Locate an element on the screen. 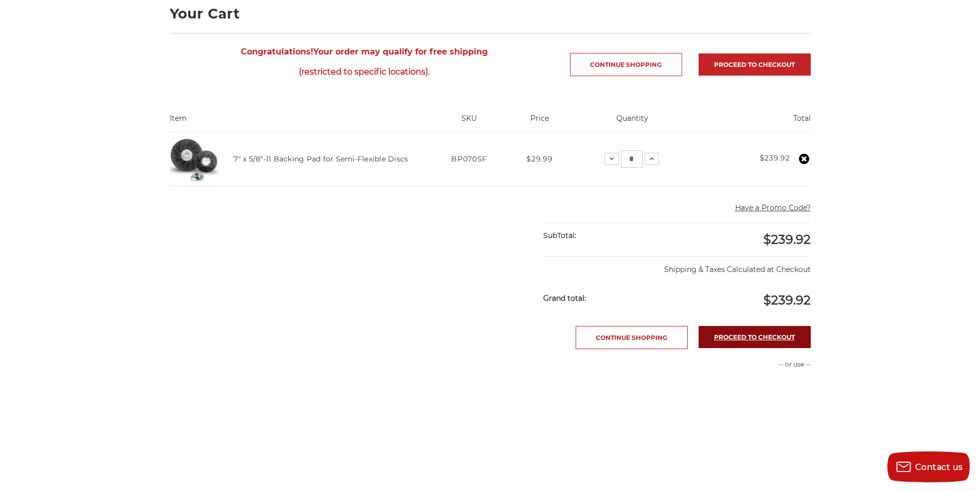 This screenshot has width=980, height=490. th: Quantity is located at coordinates (632, 123).